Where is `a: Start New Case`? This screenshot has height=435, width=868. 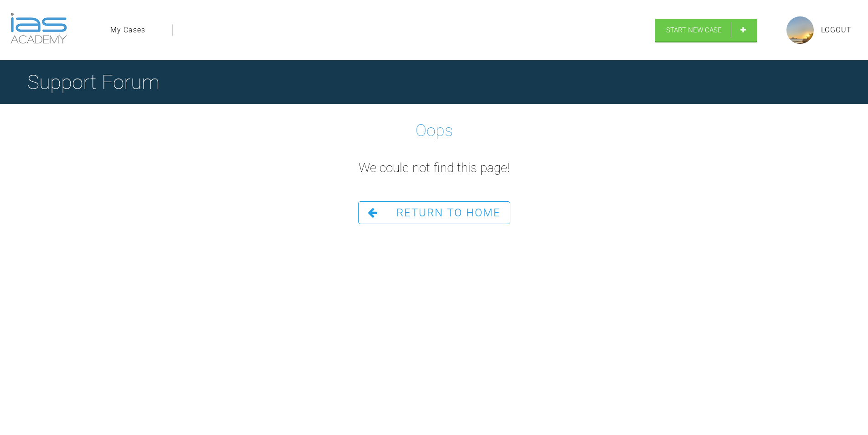
a: Start New Case is located at coordinates (706, 30).